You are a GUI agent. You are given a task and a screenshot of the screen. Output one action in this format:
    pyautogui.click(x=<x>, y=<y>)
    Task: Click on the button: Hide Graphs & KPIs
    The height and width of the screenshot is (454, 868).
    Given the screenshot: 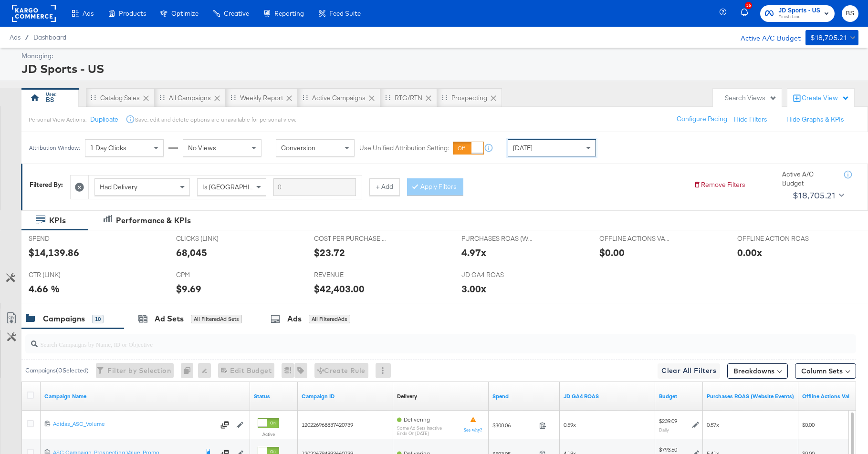 What is the action you would take?
    pyautogui.click(x=815, y=119)
    